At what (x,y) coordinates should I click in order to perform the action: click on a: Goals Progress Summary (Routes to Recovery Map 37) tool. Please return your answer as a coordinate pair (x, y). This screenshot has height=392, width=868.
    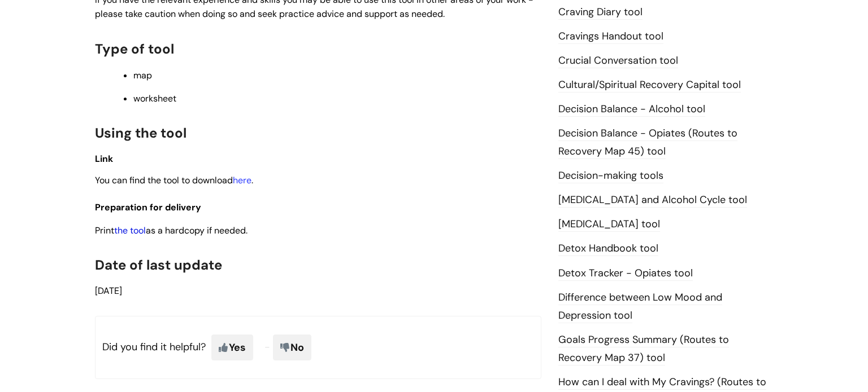
    Looking at the image, I should click on (643, 349).